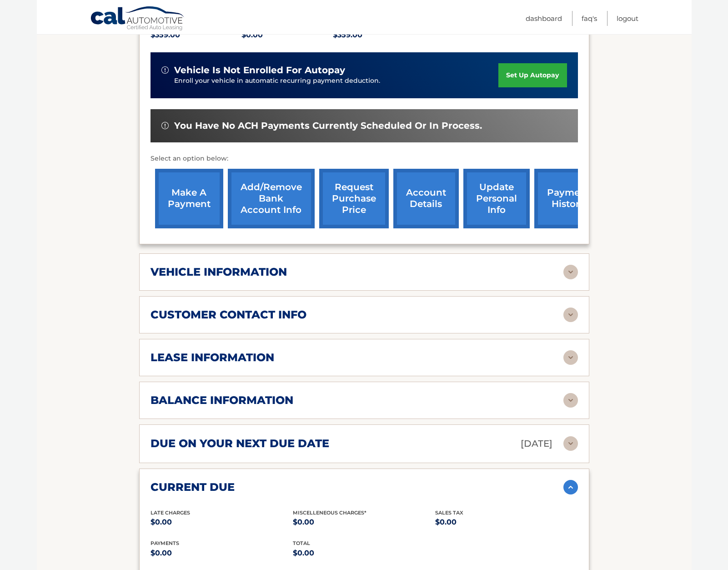 The width and height of the screenshot is (728, 570). What do you see at coordinates (330, 513) in the screenshot?
I see `span: Miscelleneous Charges*` at bounding box center [330, 513].